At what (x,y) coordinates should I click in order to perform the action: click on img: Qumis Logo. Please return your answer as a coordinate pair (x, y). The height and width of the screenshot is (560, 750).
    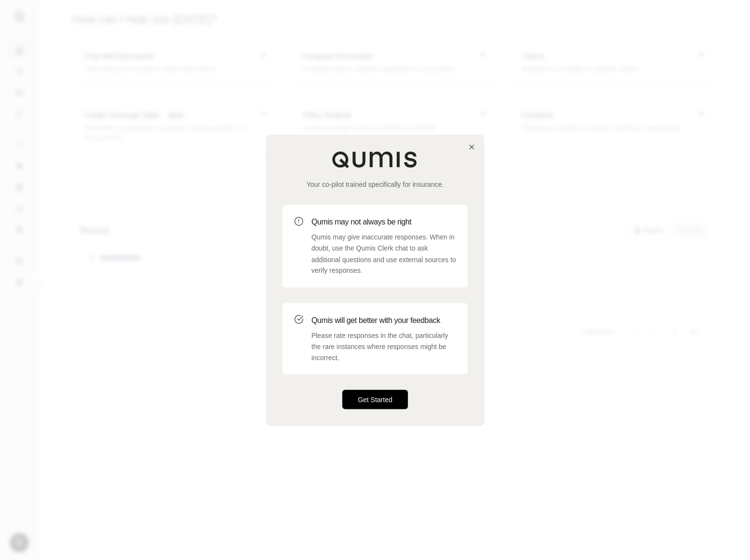
    Looking at the image, I should click on (375, 159).